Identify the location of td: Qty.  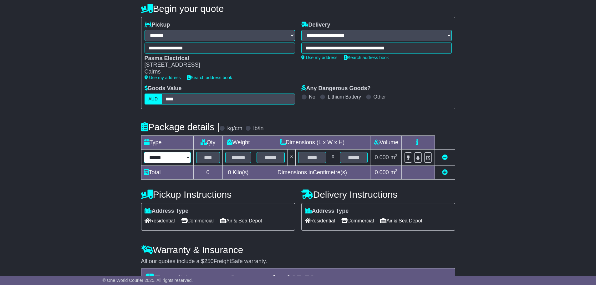
(208, 142).